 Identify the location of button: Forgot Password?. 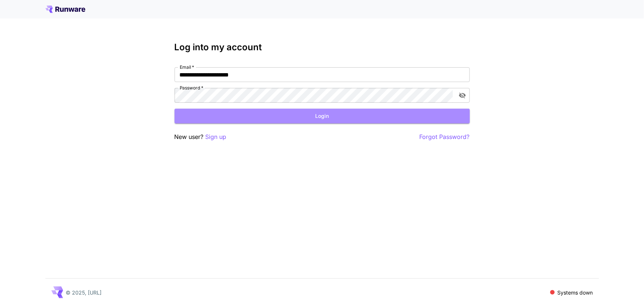
(445, 137).